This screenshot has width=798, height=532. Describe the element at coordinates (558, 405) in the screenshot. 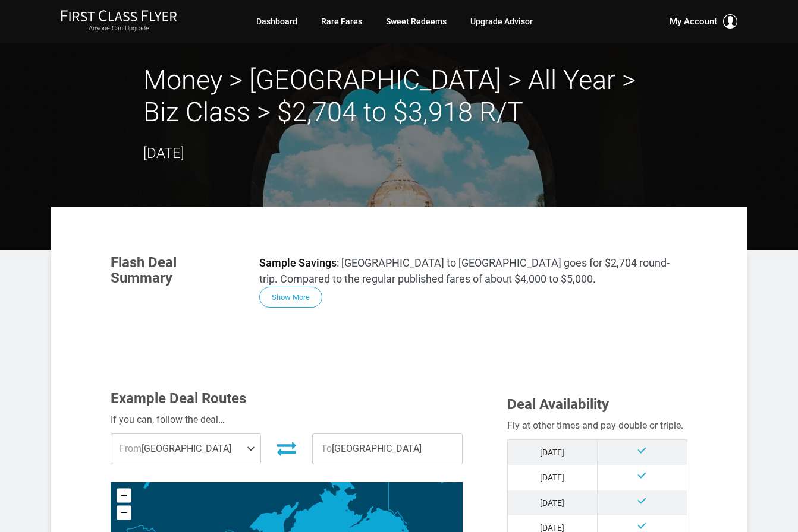

I see `span: Deal Availability` at that location.